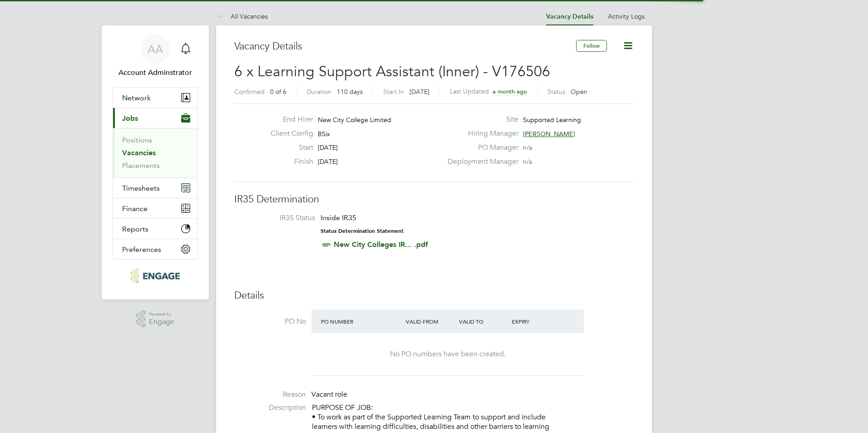  What do you see at coordinates (430, 322) in the screenshot?
I see `div: Valid From` at bounding box center [430, 322].